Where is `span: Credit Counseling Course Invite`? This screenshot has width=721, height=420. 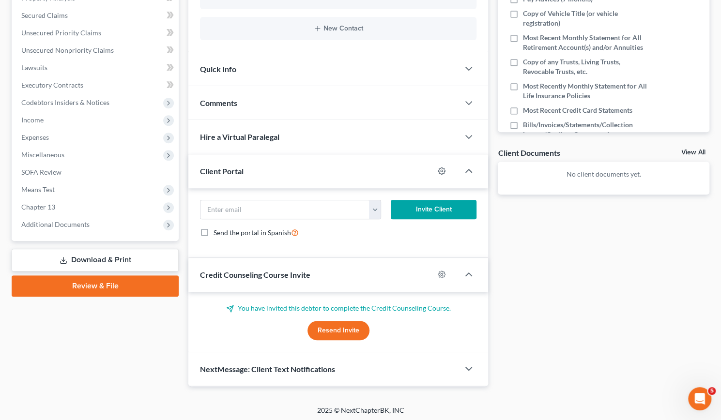
span: Credit Counseling Course Invite is located at coordinates (255, 275).